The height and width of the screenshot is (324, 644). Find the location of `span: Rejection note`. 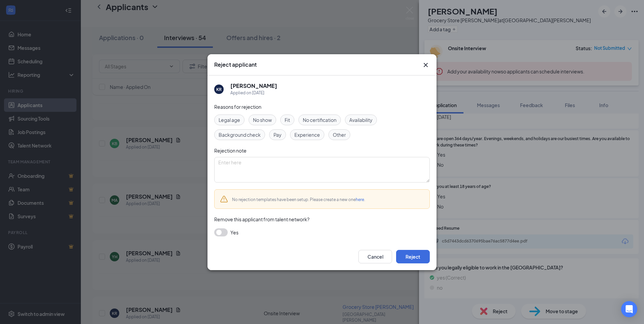

span: Rejection note is located at coordinates (231, 151).